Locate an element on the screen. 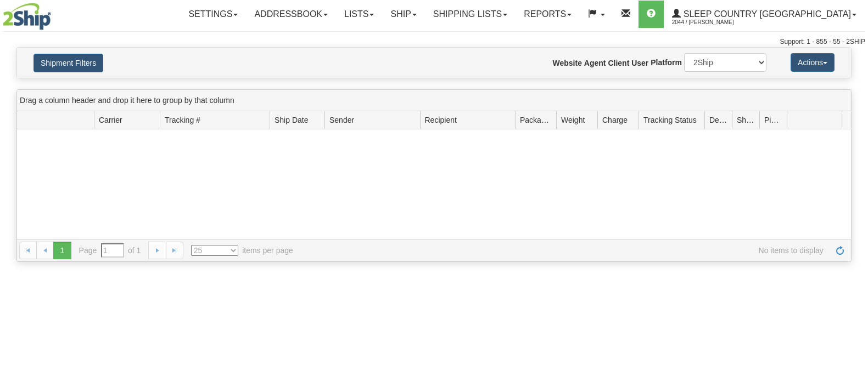 This screenshot has width=868, height=383. a: Reports is located at coordinates (547, 14).